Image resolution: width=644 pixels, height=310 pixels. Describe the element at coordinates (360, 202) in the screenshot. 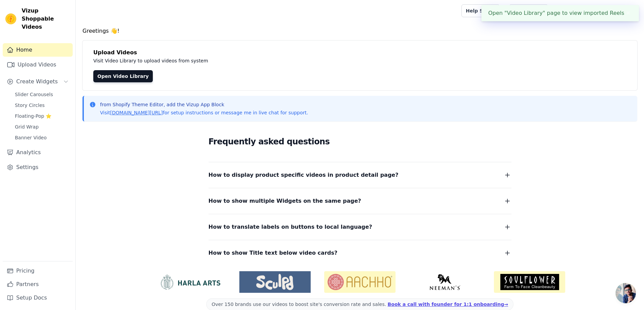

I see `button: How to show multiple Widgets on the same page?` at that location.